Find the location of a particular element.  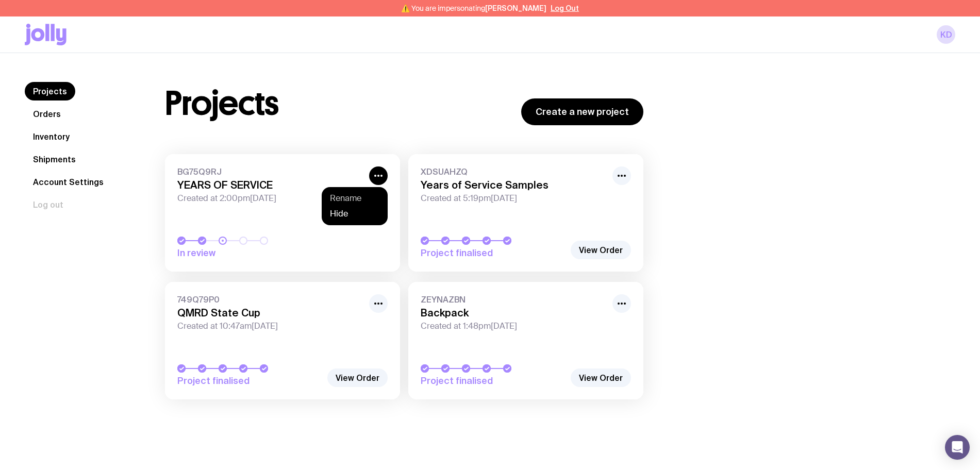

a: KD is located at coordinates (946, 35).